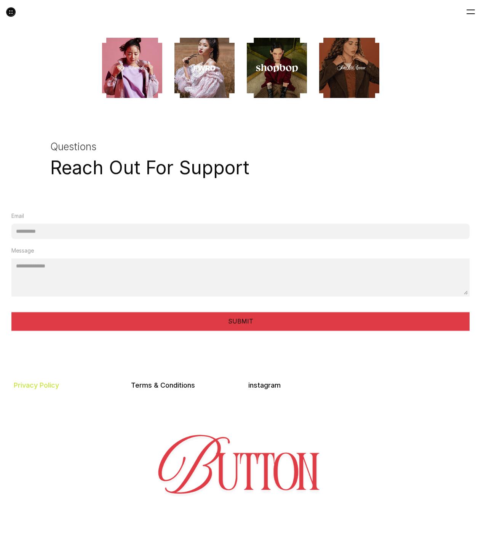 The height and width of the screenshot is (558, 481). What do you see at coordinates (241, 321) in the screenshot?
I see `p: SUBMIT` at bounding box center [241, 321].